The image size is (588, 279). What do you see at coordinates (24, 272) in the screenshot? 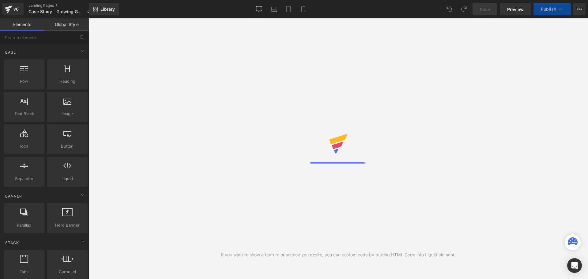
I see `span: Tabs` at bounding box center [24, 272].